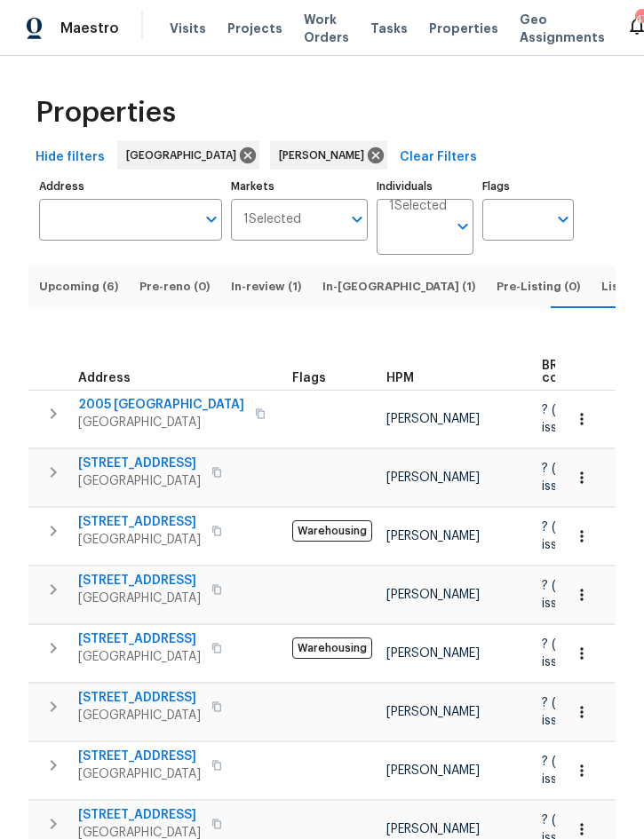 This screenshot has width=644, height=839. Describe the element at coordinates (309, 378) in the screenshot. I see `span: Flags` at that location.